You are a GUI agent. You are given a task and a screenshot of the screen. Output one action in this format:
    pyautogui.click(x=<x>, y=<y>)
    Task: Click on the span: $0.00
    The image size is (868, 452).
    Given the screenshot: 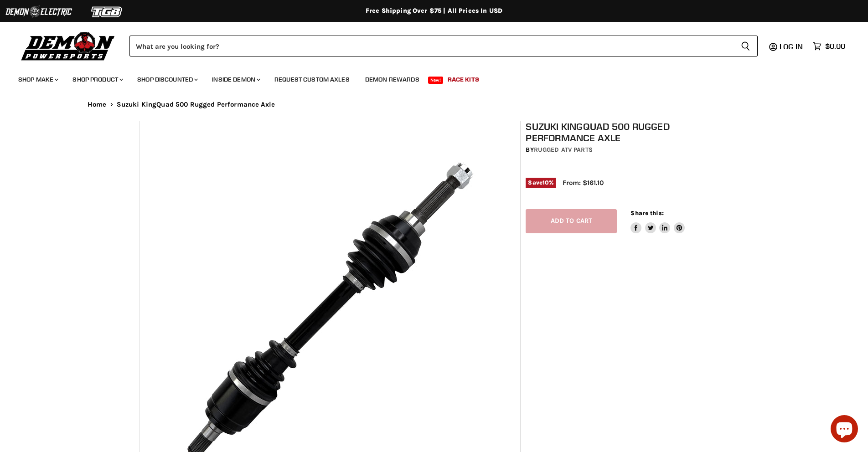 What is the action you would take?
    pyautogui.click(x=835, y=46)
    